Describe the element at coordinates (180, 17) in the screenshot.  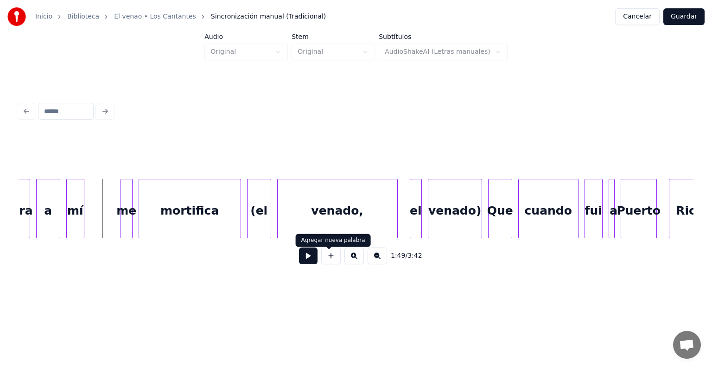
I see `nav: breadcrumb` at that location.